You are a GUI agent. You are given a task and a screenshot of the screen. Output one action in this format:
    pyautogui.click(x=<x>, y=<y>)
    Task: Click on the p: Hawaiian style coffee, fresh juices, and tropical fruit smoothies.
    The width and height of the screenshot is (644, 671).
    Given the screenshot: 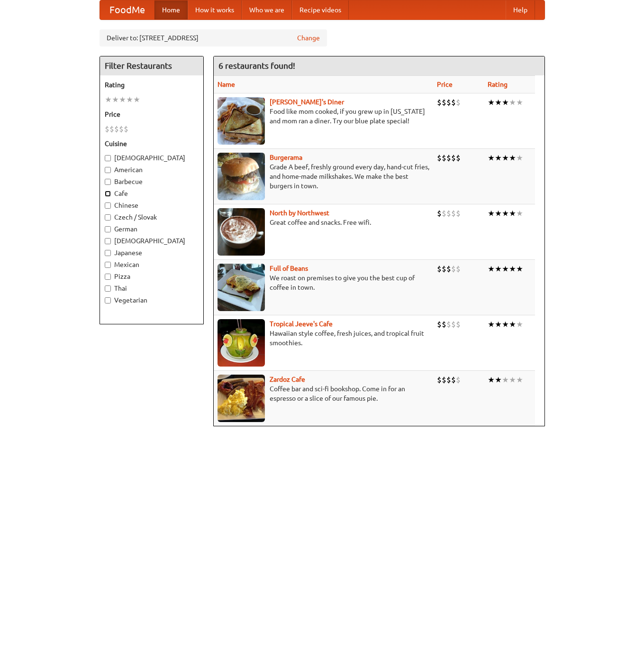 What is the action you would take?
    pyautogui.click(x=324, y=338)
    